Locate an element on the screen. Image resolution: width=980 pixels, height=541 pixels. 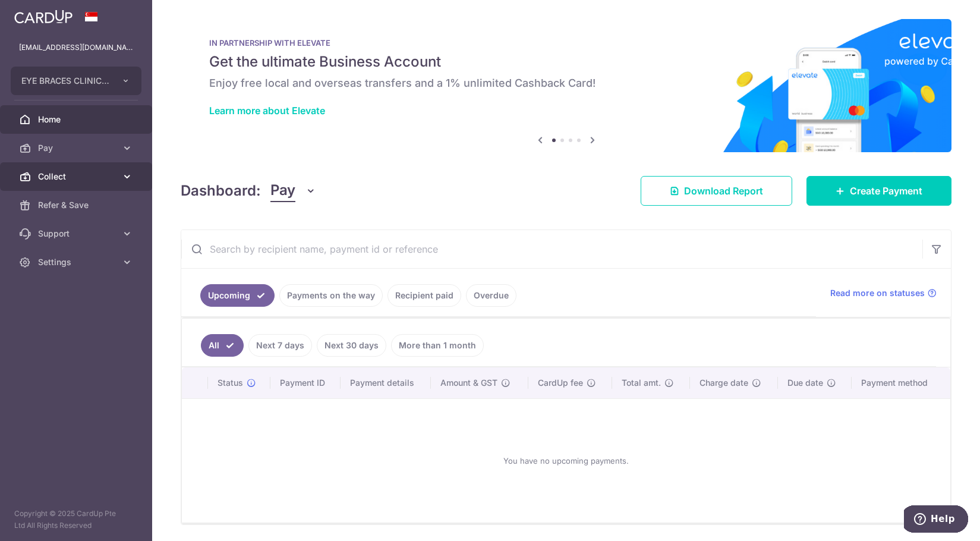
a: Download Report is located at coordinates (716, 191).